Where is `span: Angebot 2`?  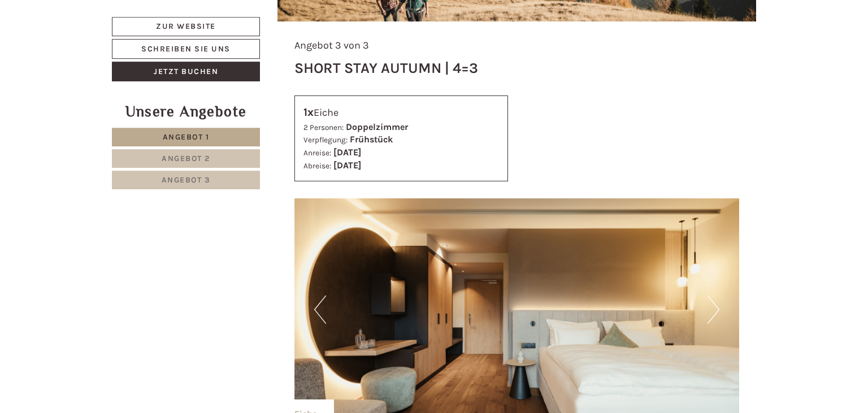
span: Angebot 2 is located at coordinates (186, 158).